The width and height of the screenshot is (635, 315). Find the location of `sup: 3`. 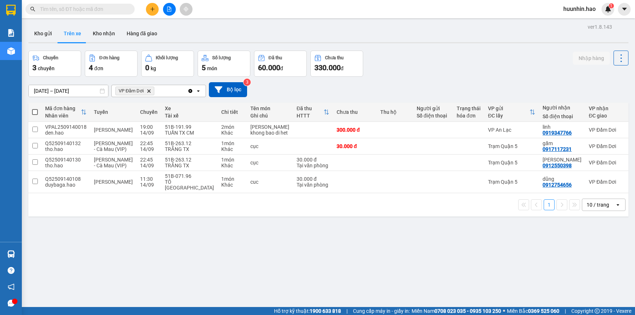

sup: 3 is located at coordinates (247, 82).